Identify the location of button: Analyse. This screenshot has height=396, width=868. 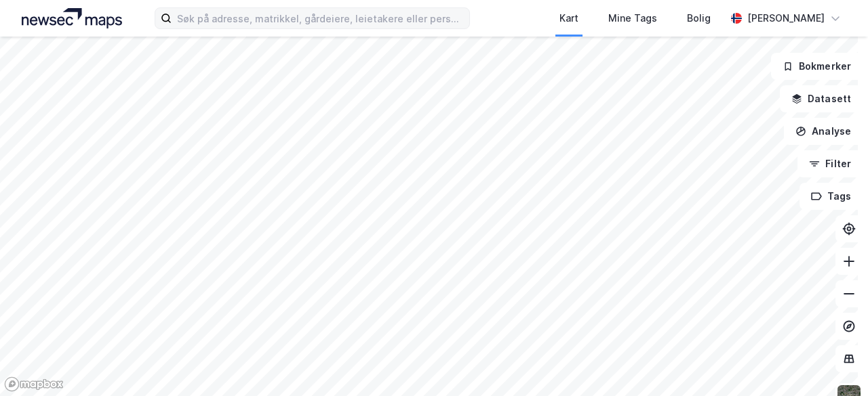
(824, 132).